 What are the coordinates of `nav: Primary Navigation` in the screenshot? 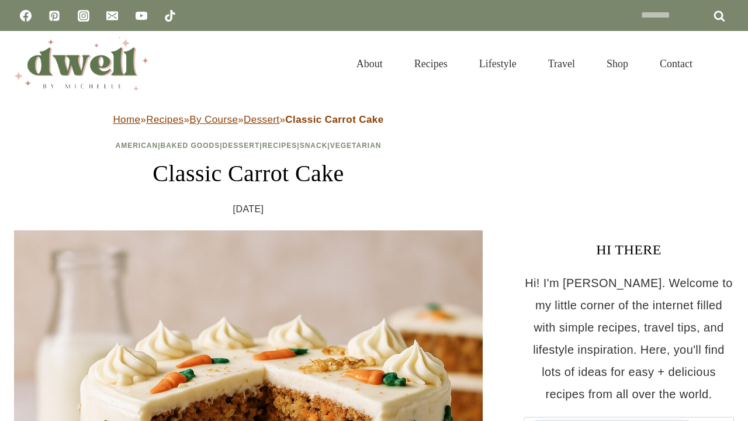 It's located at (524, 64).